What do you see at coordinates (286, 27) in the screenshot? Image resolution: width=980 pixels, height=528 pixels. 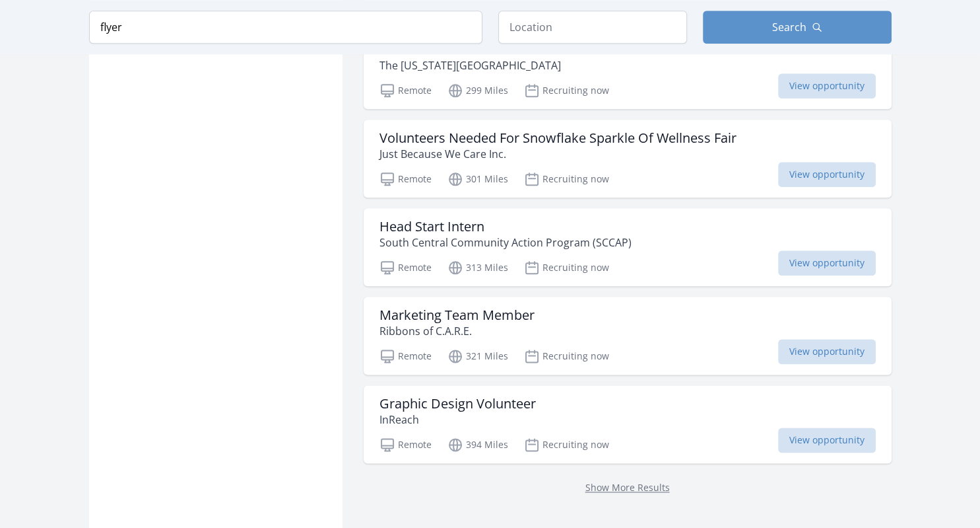 I see `input: Keyword` at bounding box center [286, 27].